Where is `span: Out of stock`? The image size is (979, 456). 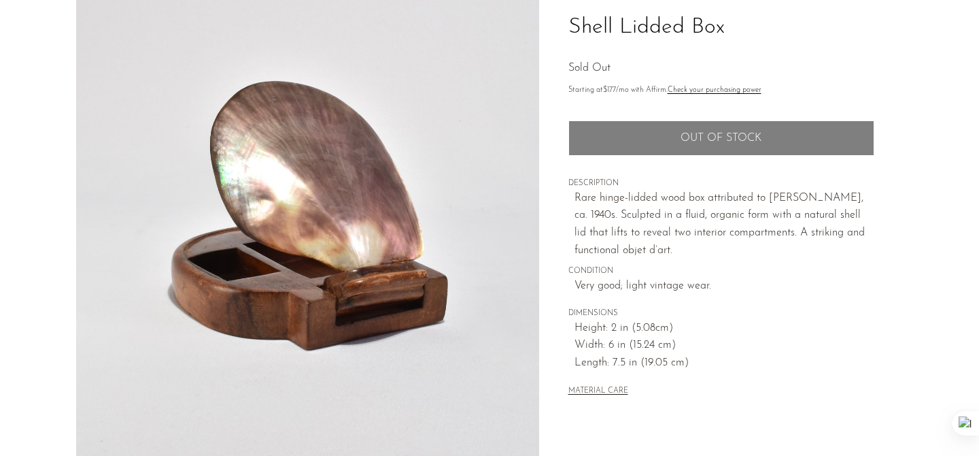
span: Out of stock is located at coordinates (721, 138).